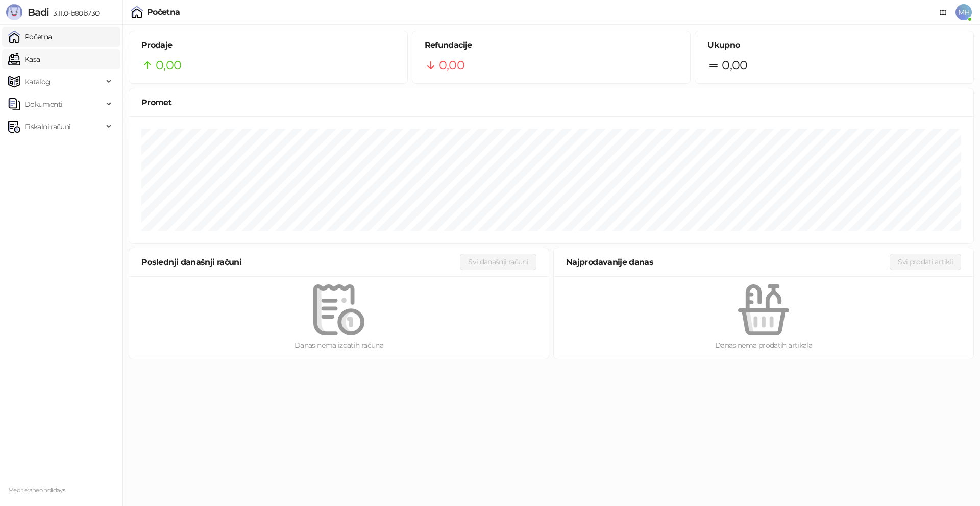 This screenshot has width=980, height=506. I want to click on div: Danas nema prodatih artikala, so click(764, 345).